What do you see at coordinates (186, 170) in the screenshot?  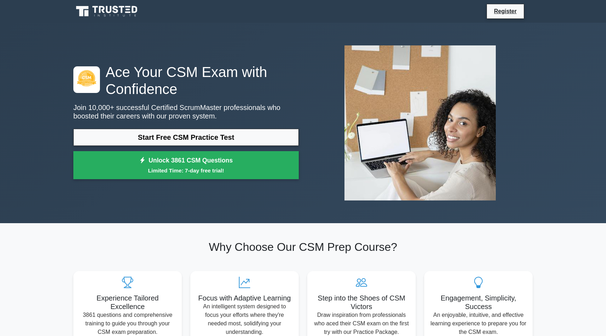 I see `small: Limited Time: 7-day free trial!` at bounding box center [186, 170].